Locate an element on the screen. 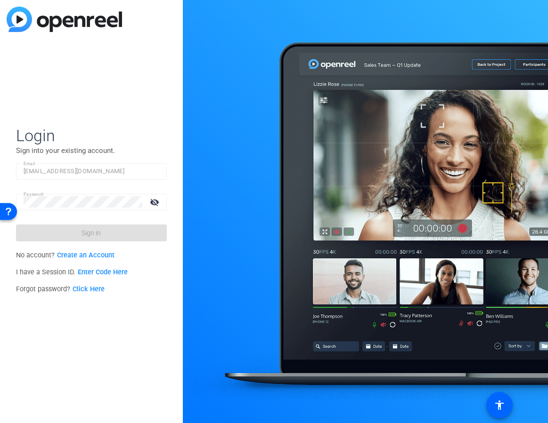  p: Sign into your existing account. is located at coordinates (91, 151).